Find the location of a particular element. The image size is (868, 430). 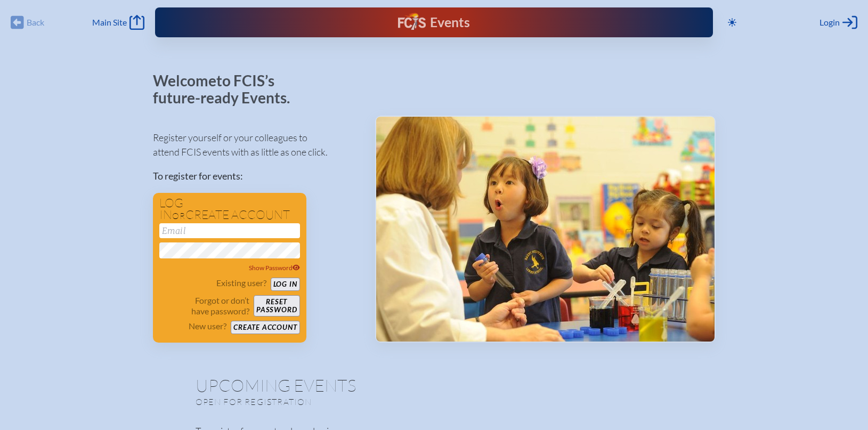

div: FCIS Events — Future ready is located at coordinates (434, 23).